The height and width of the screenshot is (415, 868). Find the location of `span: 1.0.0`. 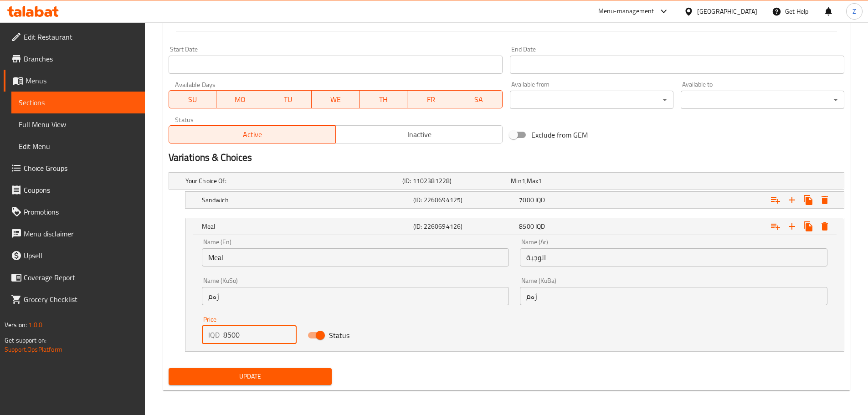

span: 1.0.0 is located at coordinates (35, 325).